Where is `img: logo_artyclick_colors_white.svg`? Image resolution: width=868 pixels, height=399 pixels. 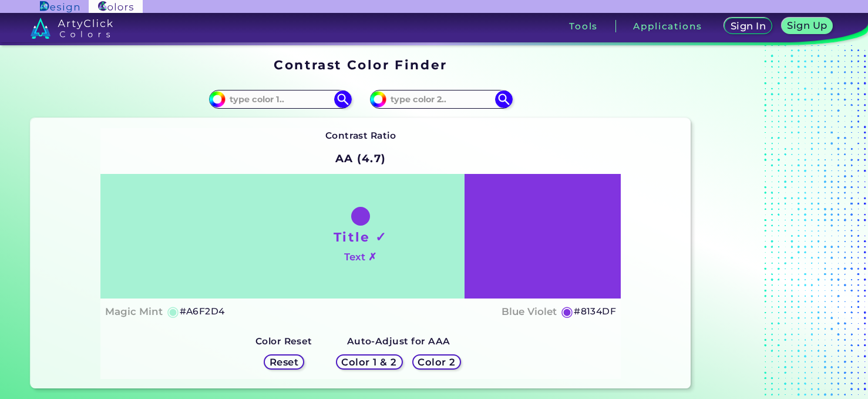
img: logo_artyclick_colors_white.svg is located at coordinates (71, 28).